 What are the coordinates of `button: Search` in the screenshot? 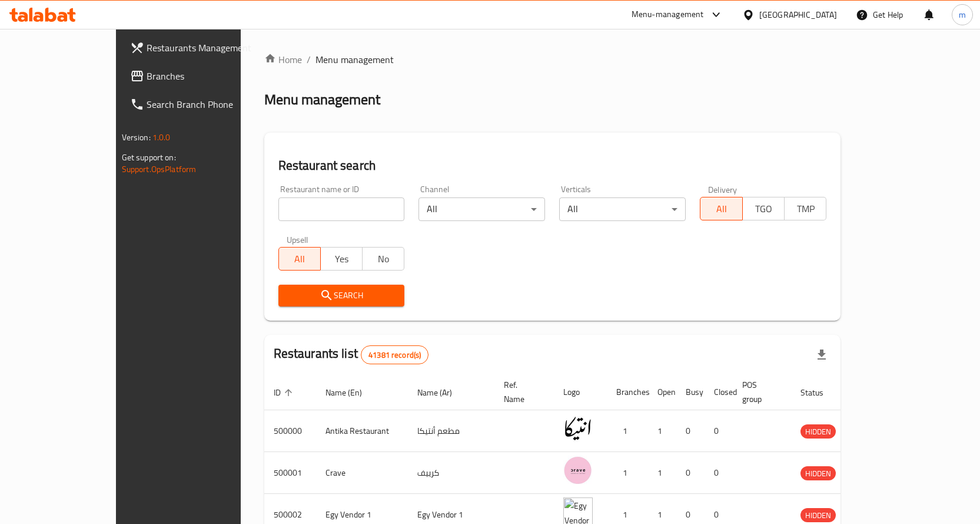 It's located at (341, 295).